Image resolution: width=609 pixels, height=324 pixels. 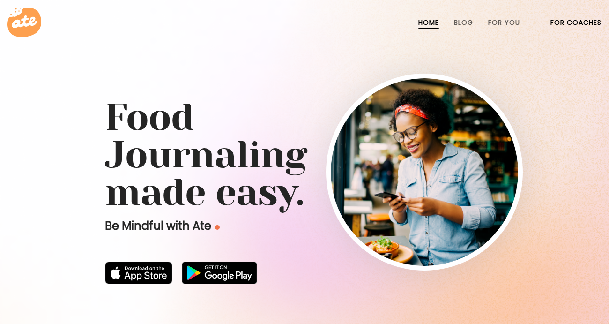 What do you see at coordinates (463, 22) in the screenshot?
I see `a: Blog` at bounding box center [463, 22].